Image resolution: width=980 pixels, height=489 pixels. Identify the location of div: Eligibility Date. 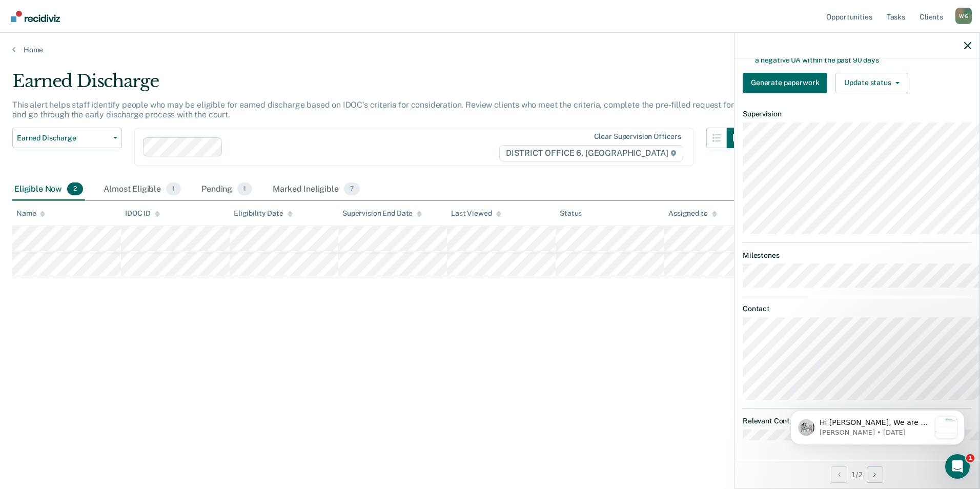
(263, 213).